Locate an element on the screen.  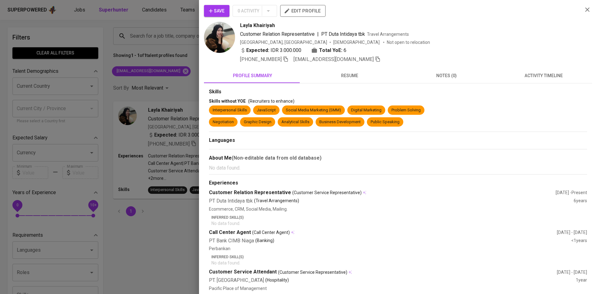
img: 529dbc18d60d96cb4bf37611f4078a00.jpeg is located at coordinates (219, 37).